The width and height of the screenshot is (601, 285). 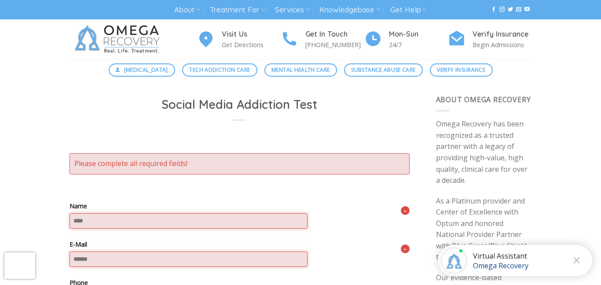 I want to click on p: Begin Admissions, so click(x=502, y=44).